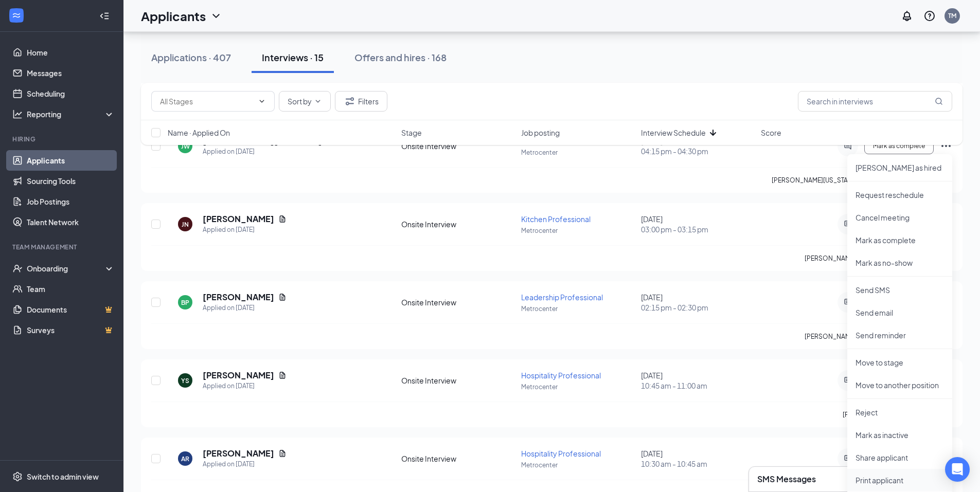  I want to click on a: Messages, so click(71, 73).